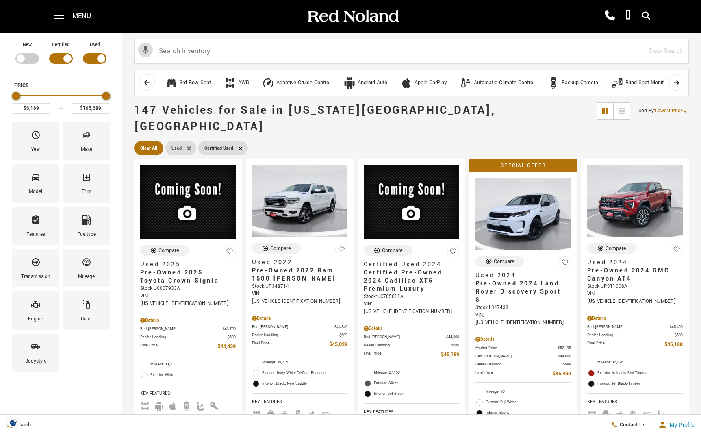 The image size is (701, 435). I want to click on span: Certified Used, so click(219, 148).